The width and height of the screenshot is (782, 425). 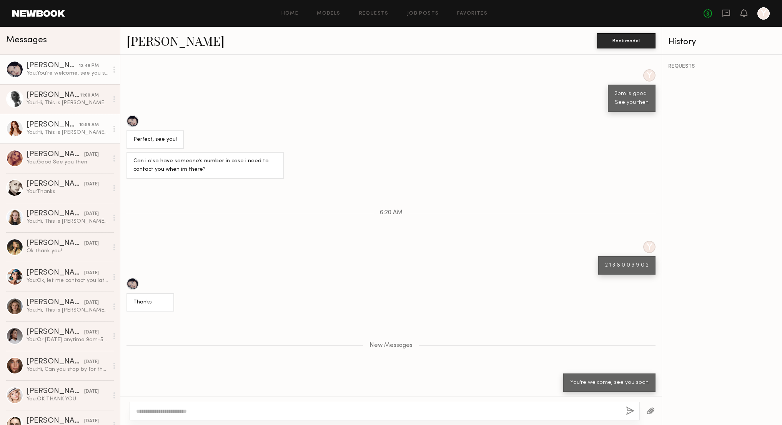 What do you see at coordinates (150, 302) in the screenshot?
I see `div: Thanks` at bounding box center [150, 302].